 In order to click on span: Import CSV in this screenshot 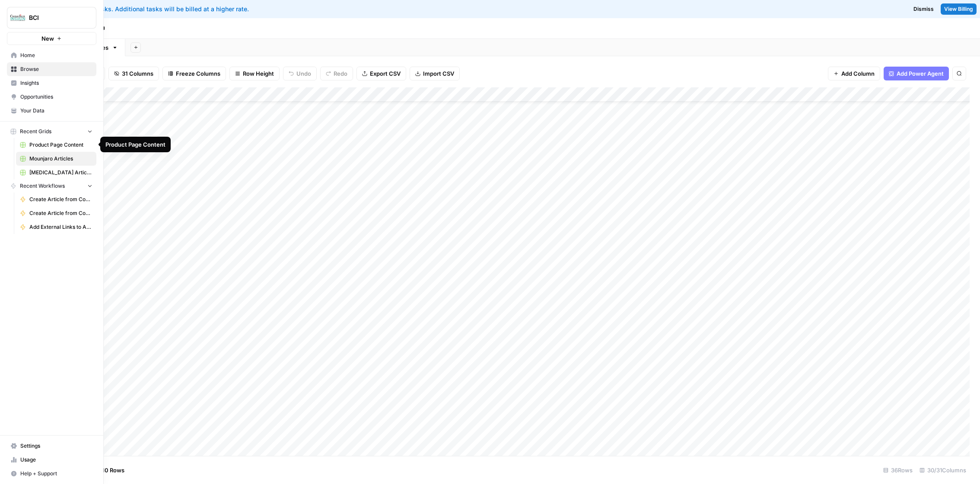, I will do `click(438, 73)`.